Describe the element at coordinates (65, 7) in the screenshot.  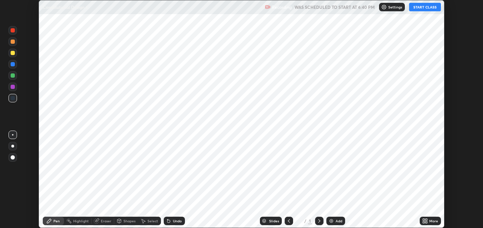
I see `p: Constitutional Design 6` at that location.